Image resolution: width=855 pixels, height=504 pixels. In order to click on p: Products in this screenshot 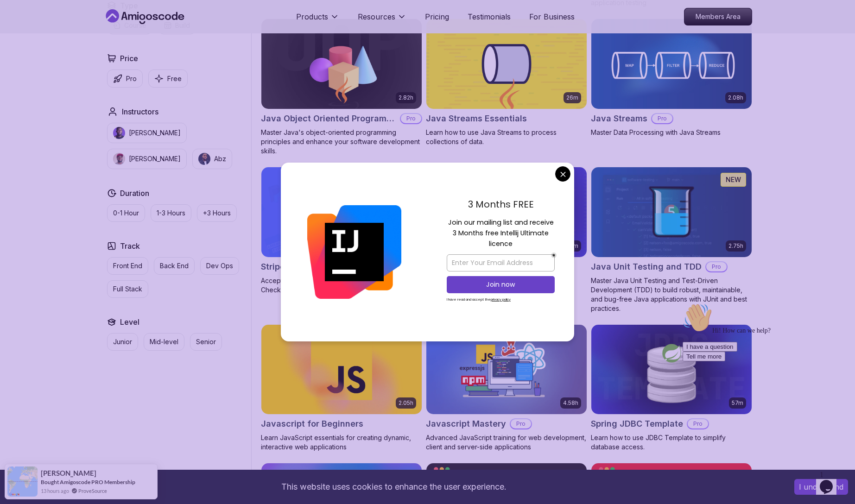, I will do `click(312, 17)`.